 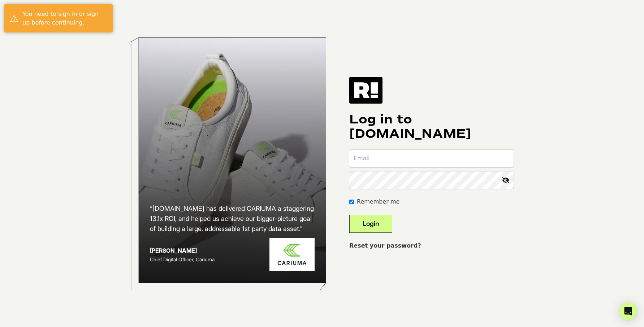 What do you see at coordinates (292, 255) in the screenshot?
I see `img: Cariuma` at bounding box center [292, 255].